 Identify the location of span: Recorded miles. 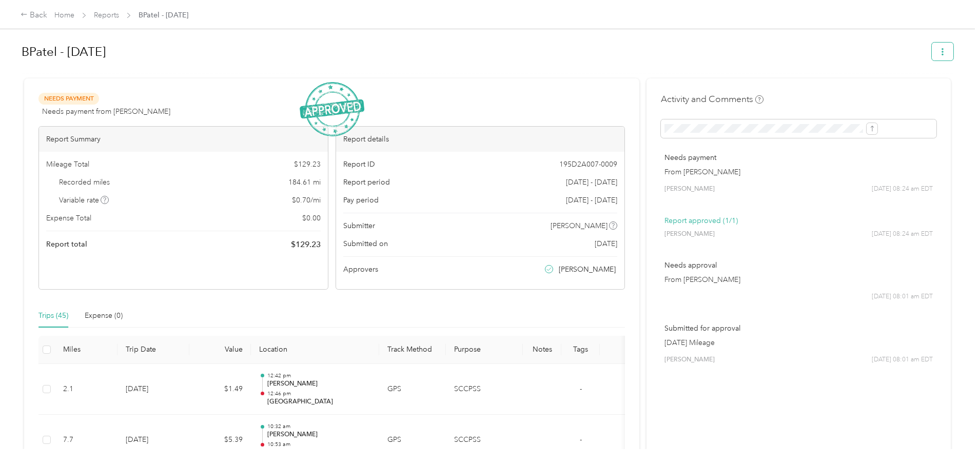
(84, 182).